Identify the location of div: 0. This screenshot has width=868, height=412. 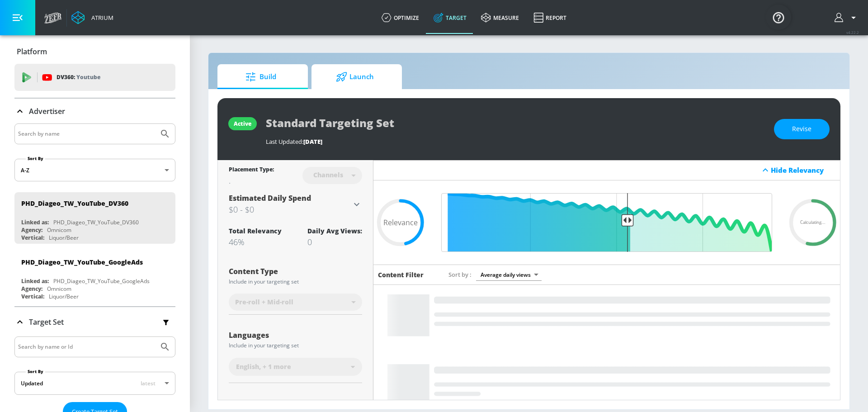
(335, 242).